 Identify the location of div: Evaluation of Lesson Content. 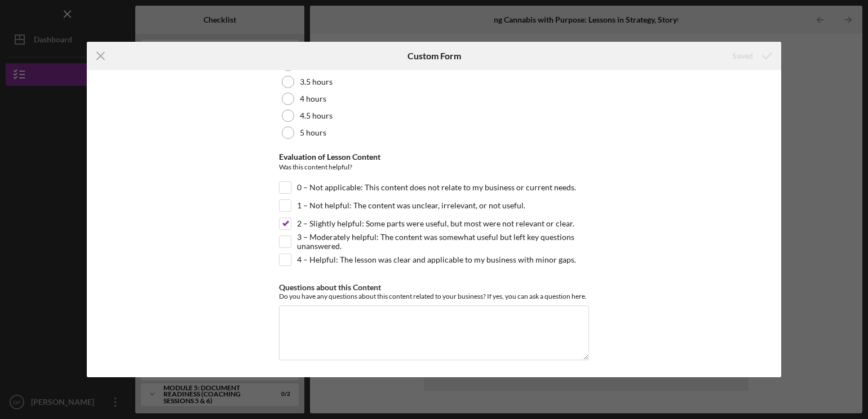
(434, 157).